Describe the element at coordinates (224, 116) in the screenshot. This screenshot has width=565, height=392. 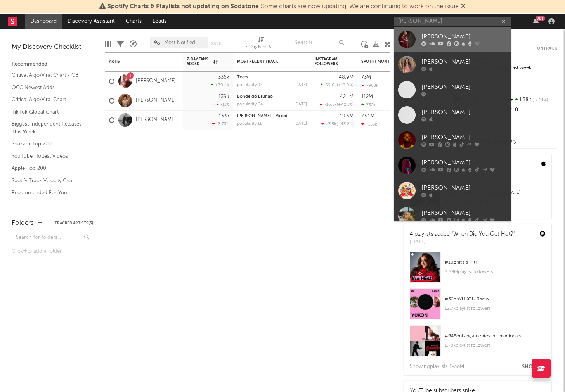
I see `div: 133k` at that location.